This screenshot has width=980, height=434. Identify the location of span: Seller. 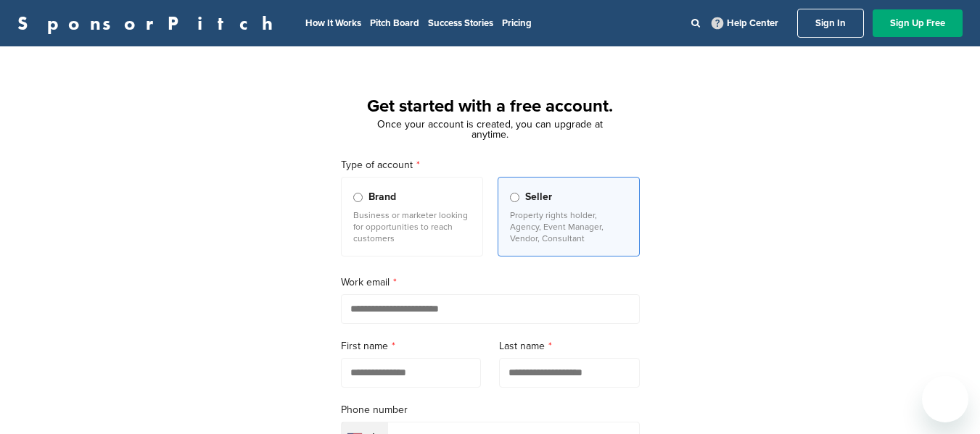
(538, 198).